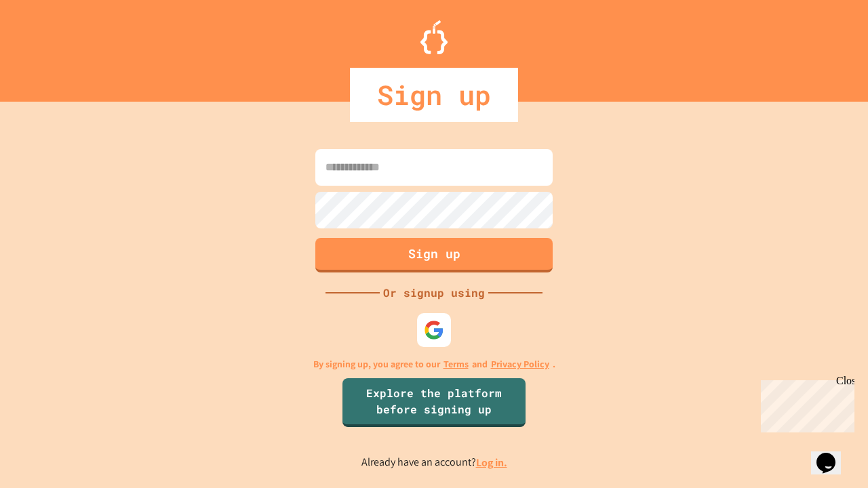 The height and width of the screenshot is (488, 868). What do you see at coordinates (492, 462) in the screenshot?
I see `a: Log in.` at bounding box center [492, 462].